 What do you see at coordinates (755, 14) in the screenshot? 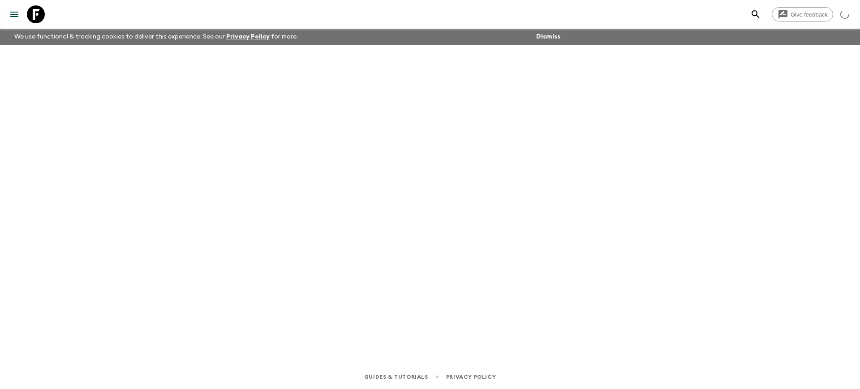
I see `button: search adventures` at bounding box center [755, 14].